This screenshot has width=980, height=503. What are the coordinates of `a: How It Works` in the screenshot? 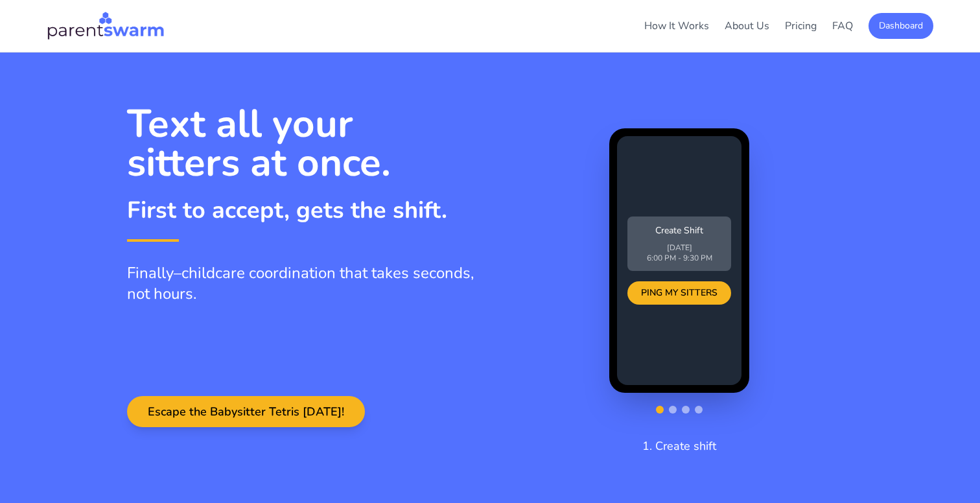 It's located at (677, 26).